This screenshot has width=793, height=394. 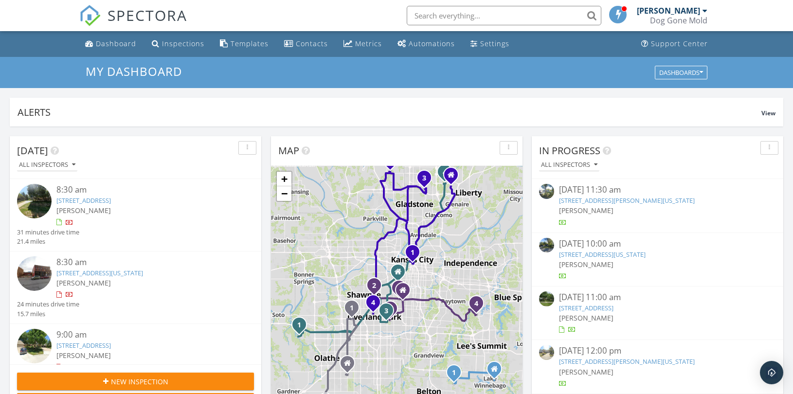 I want to click on span: New Inspection, so click(x=140, y=381).